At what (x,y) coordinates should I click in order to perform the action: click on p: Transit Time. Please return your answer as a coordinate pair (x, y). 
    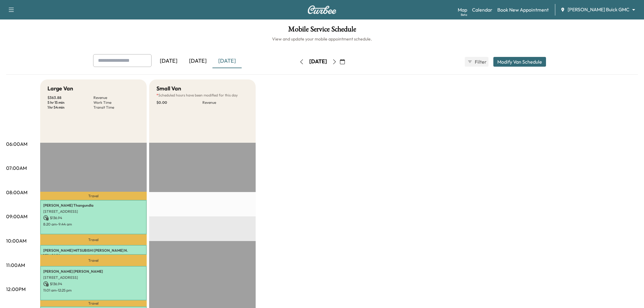
    Looking at the image, I should click on (116, 107).